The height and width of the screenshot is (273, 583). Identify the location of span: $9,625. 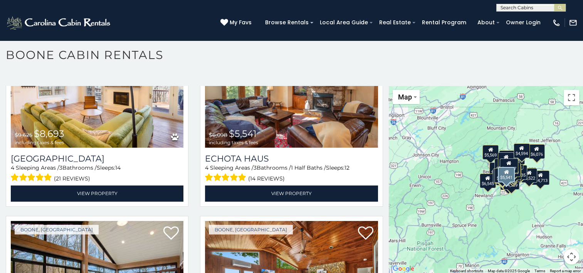
(24, 135).